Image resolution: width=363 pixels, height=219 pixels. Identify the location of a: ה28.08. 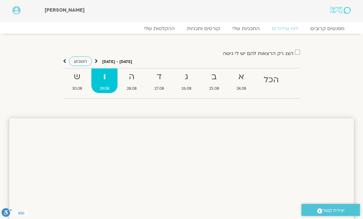
(132, 81).